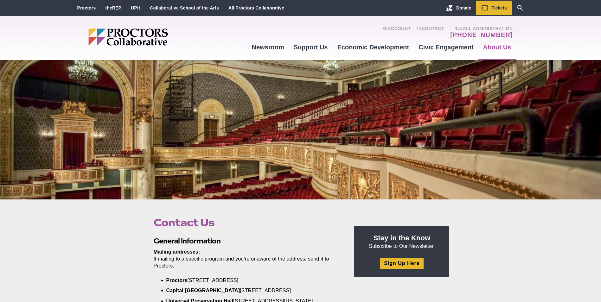 The width and height of the screenshot is (601, 302). Describe the element at coordinates (500, 8) in the screenshot. I see `span: Tickets` at that location.